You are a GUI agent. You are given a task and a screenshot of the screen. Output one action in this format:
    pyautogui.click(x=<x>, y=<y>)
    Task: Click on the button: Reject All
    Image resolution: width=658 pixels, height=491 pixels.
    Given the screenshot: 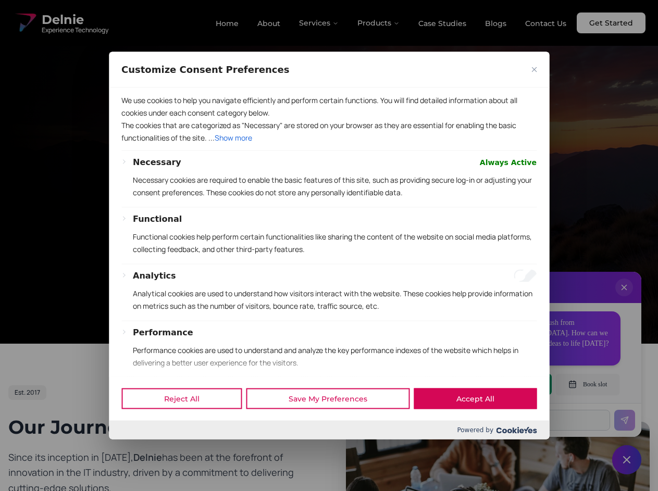 What is the action you would take?
    pyautogui.click(x=181, y=399)
    